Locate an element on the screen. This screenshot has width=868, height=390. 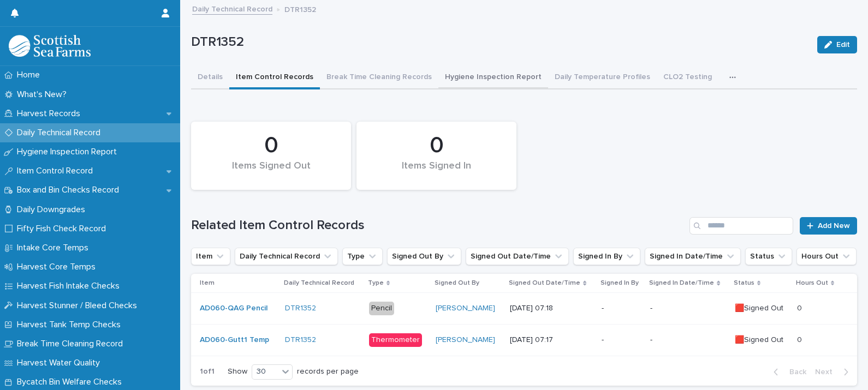
span: Add New is located at coordinates (833, 226).